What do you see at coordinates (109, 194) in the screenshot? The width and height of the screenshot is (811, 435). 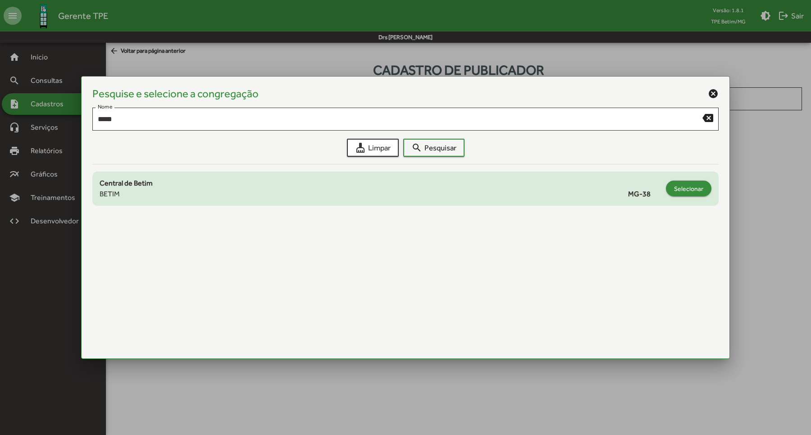 I see `span: BETIM` at bounding box center [109, 194].